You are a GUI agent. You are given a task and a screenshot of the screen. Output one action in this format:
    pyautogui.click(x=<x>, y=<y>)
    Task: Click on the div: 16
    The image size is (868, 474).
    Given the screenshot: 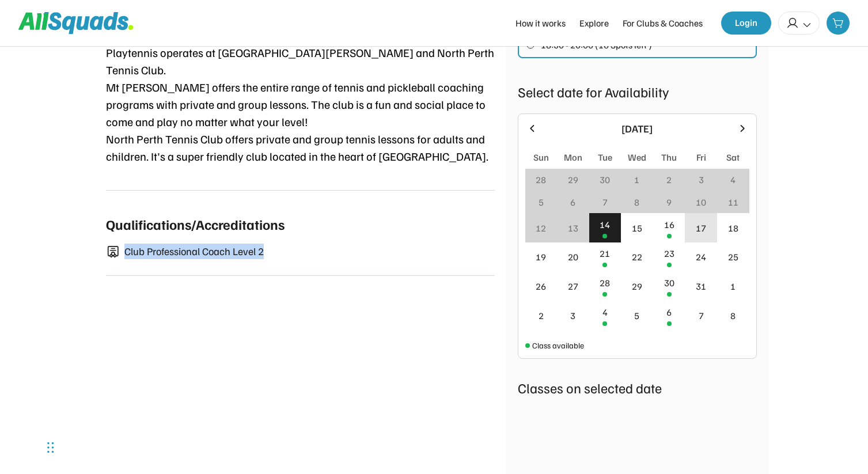 What is the action you would take?
    pyautogui.click(x=670, y=225)
    